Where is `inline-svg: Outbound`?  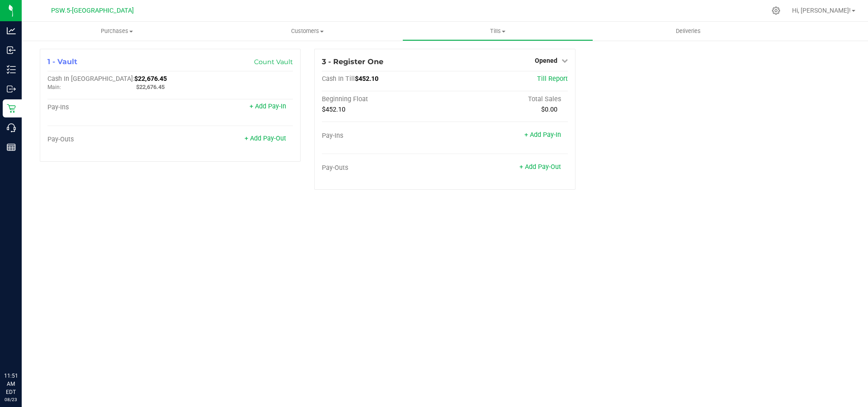 inline-svg: Outbound is located at coordinates (11, 89).